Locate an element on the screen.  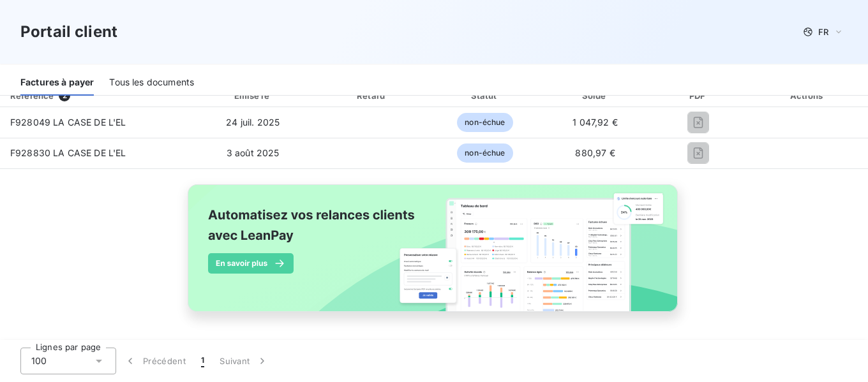
span: 24 juil. 2025 is located at coordinates (253, 122).